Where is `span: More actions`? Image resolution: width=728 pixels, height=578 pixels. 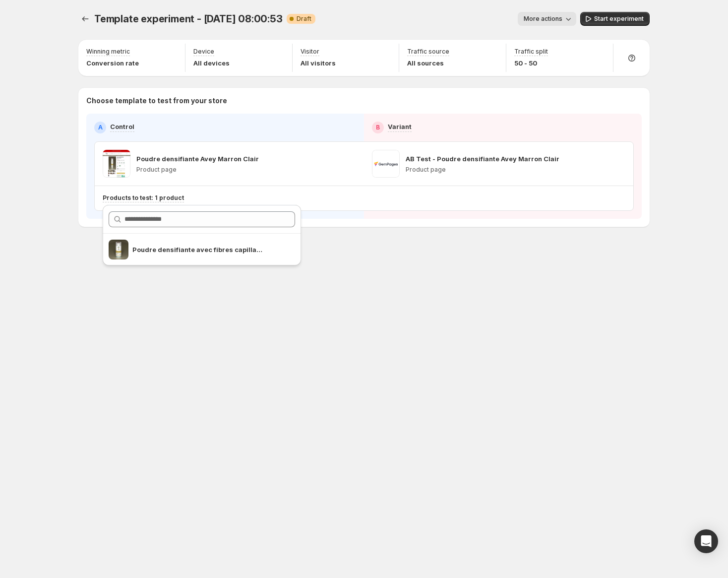
span: More actions is located at coordinates (543, 19).